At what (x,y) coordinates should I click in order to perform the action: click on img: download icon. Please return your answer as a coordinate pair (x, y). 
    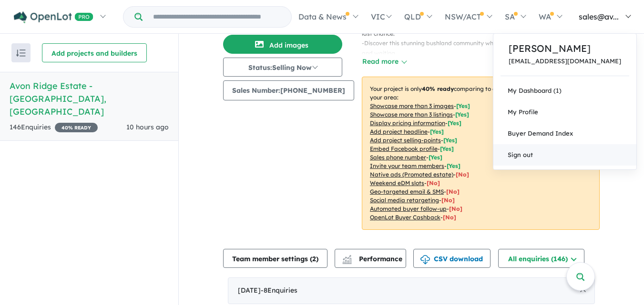
    Looking at the image, I should click on (425, 260).